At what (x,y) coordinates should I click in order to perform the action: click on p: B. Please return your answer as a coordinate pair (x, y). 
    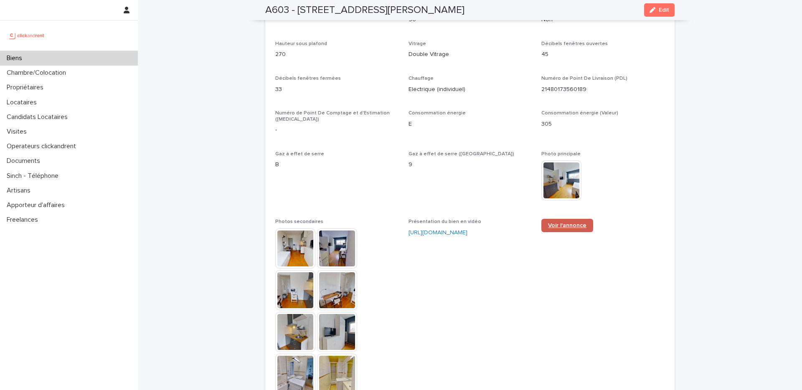
    Looking at the image, I should click on (337, 165).